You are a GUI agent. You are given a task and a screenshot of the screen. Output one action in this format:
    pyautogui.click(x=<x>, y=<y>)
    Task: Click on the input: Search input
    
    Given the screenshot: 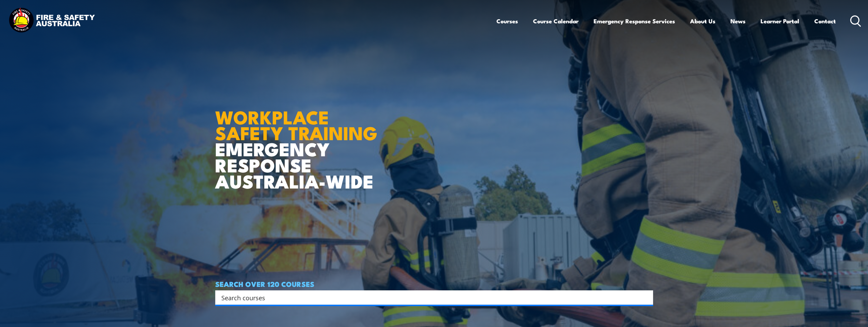 What is the action you would take?
    pyautogui.click(x=429, y=298)
    